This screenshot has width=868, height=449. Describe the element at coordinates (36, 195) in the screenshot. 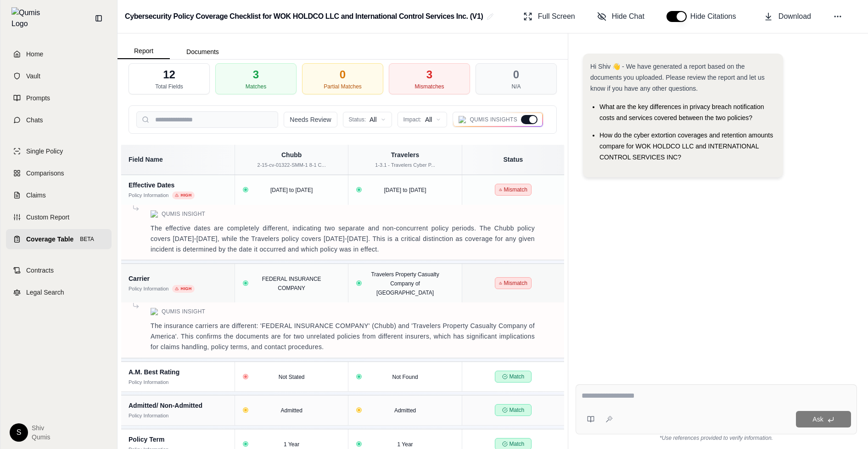

I see `span: Claims` at that location.